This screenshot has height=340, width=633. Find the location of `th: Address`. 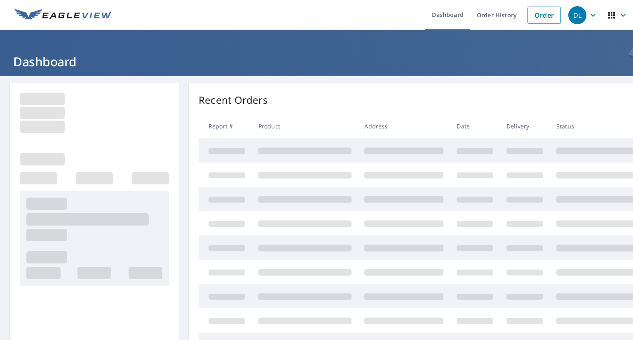

th: Address is located at coordinates (404, 126).